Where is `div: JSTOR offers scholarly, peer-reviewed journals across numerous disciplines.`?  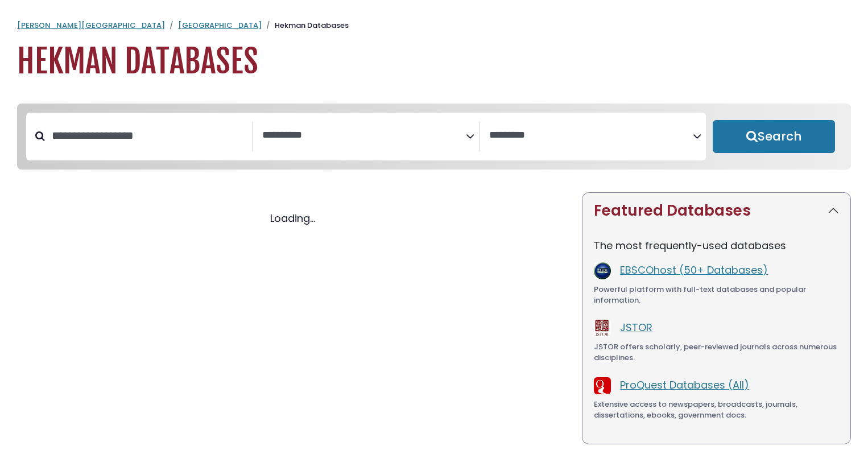 div: JSTOR offers scholarly, peer-reviewed journals across numerous disciplines. is located at coordinates (716, 352).